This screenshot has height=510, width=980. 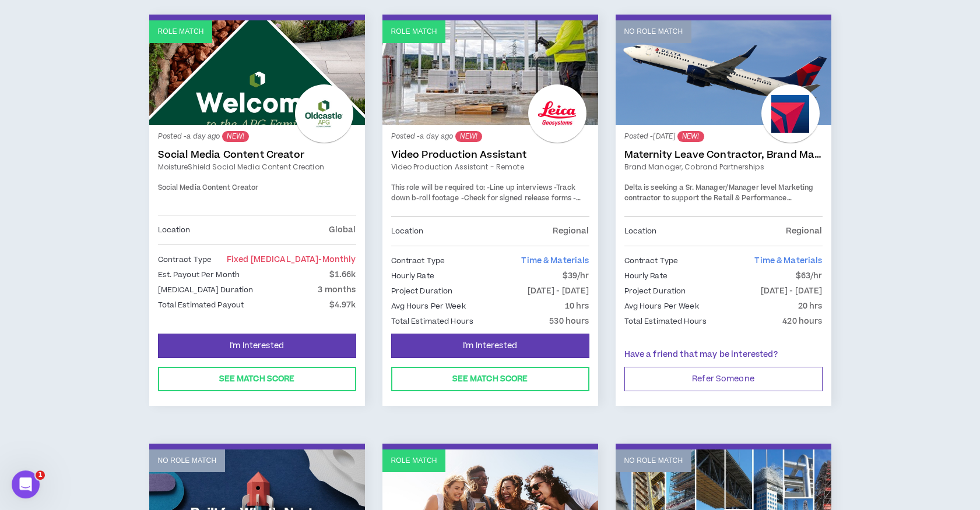 I want to click on p: 3 months, so click(x=336, y=290).